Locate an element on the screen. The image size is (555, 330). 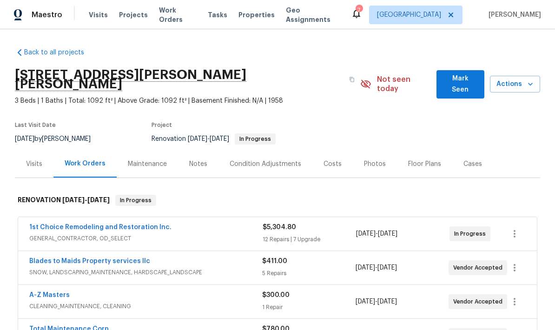
div: Notes is located at coordinates (198, 164).